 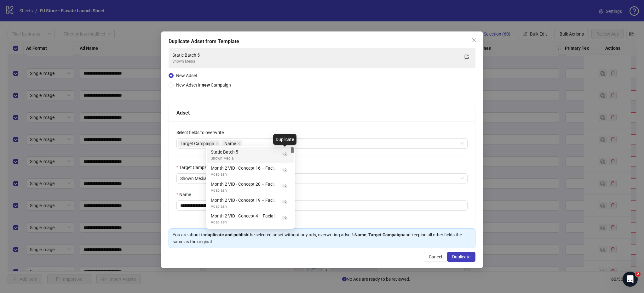 What do you see at coordinates (322, 179) in the screenshot?
I see `span: Shown Media` at bounding box center [322, 179].